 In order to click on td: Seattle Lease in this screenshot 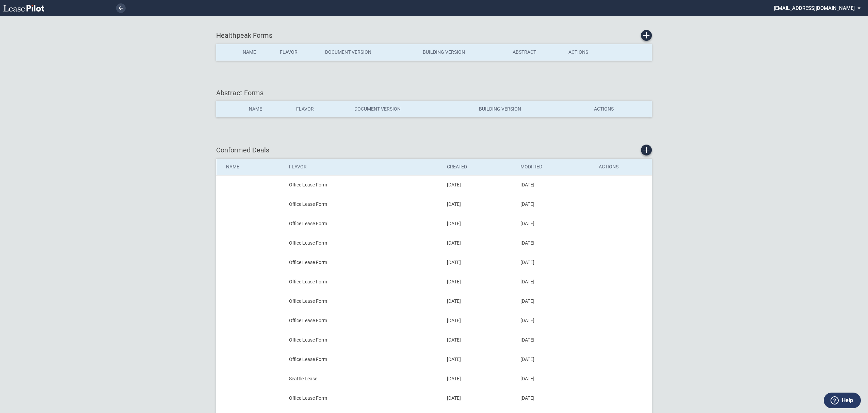, I will do `click(363, 379)`.